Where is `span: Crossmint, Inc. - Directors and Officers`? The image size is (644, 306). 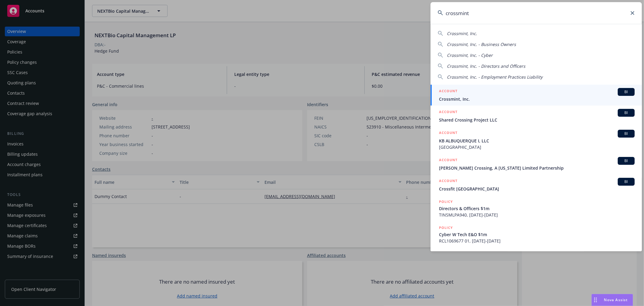
span: Crossmint, Inc. - Directors and Officers is located at coordinates (486, 66).